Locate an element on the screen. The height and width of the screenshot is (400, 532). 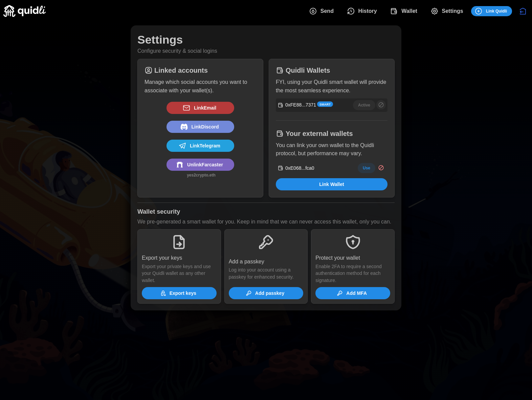
span: Active is located at coordinates (364, 105).